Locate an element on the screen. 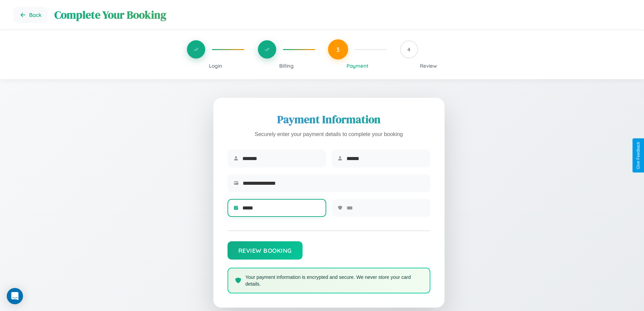 This screenshot has height=311, width=644. button: Go back is located at coordinates (31, 15).